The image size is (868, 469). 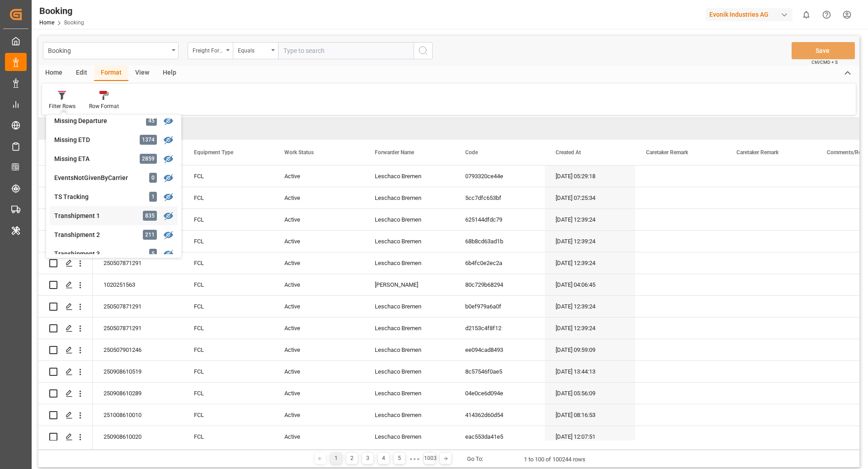 I want to click on div: Evonik Industries AG, so click(x=749, y=15).